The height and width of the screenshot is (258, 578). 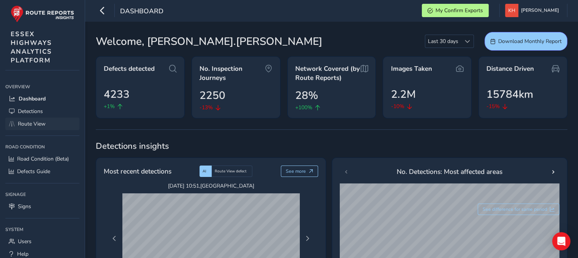 I want to click on button: Download Monthly Report, so click(x=526, y=41).